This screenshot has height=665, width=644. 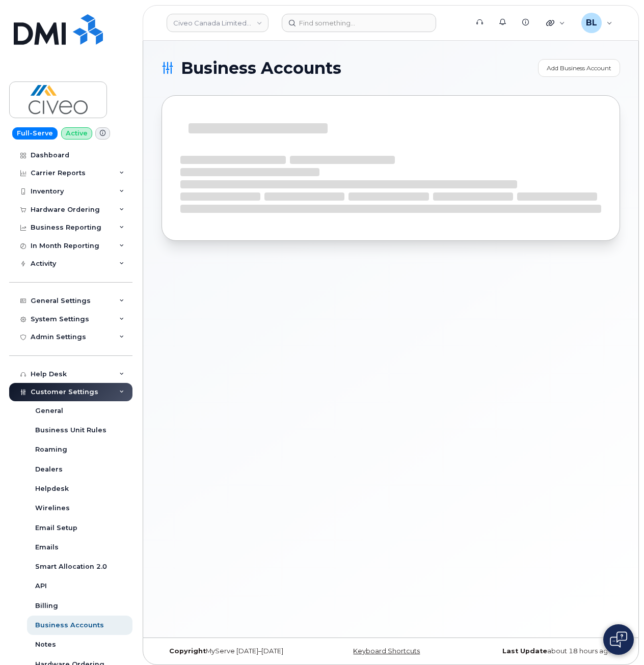 I want to click on strong: Last Update, so click(x=525, y=651).